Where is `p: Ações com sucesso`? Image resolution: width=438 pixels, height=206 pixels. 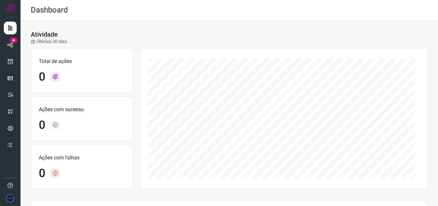
p: Ações com sucesso is located at coordinates (82, 109).